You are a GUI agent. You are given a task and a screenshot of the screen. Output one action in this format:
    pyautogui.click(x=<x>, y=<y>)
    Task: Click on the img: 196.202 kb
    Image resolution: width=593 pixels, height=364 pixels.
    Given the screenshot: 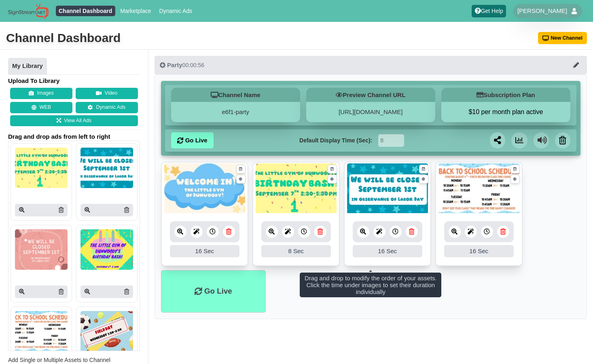 What is the action you would take?
    pyautogui.click(x=479, y=188)
    